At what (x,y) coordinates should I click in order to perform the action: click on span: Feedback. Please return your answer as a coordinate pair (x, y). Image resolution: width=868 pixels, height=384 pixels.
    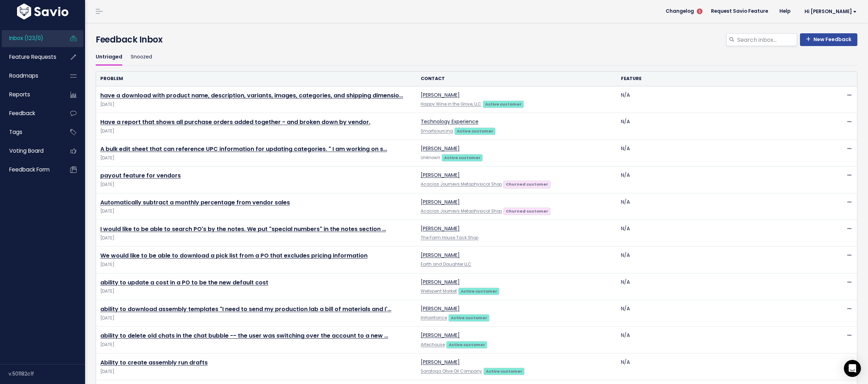
    Looking at the image, I should click on (22, 113).